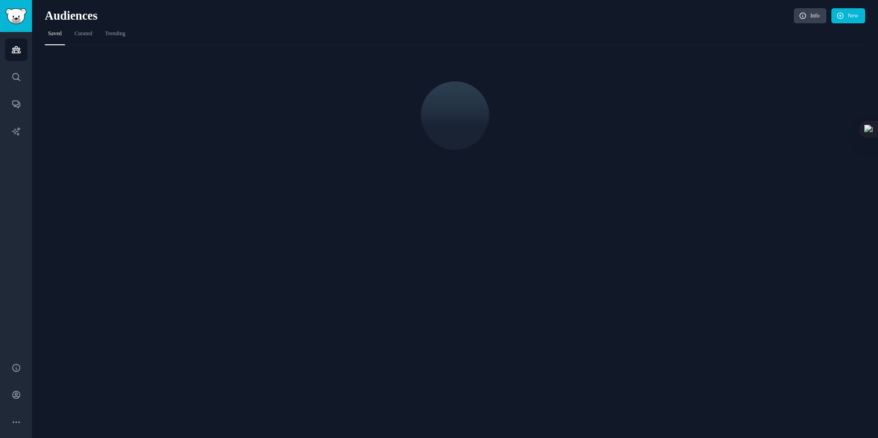  Describe the element at coordinates (115, 34) in the screenshot. I see `span: Trending` at that location.